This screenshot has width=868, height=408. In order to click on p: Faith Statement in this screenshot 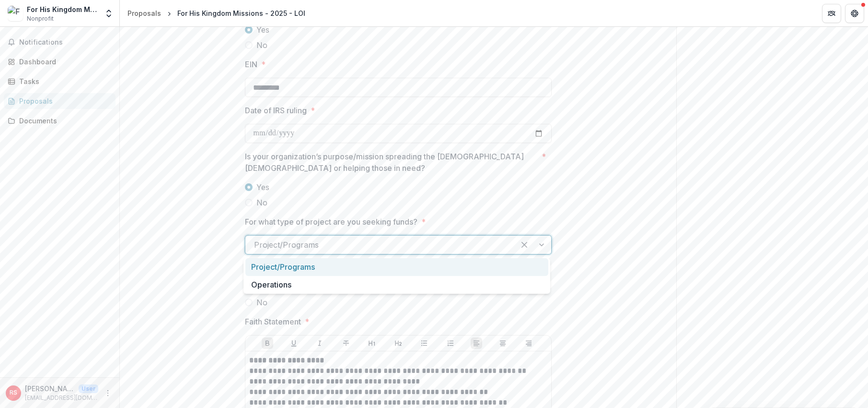, I will do `click(273, 322)`.